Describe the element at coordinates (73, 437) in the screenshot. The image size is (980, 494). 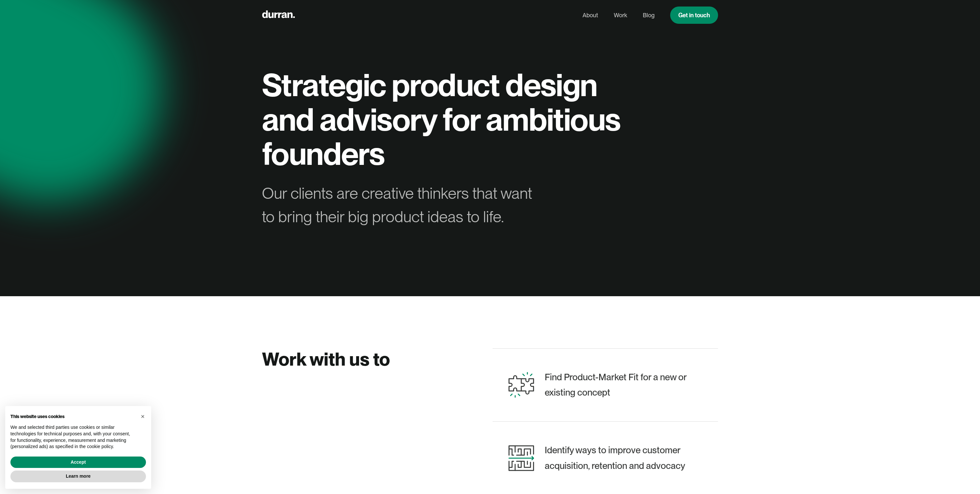
I see `p: We and selected third parties use cookies or similar technologies for technical purposes and, wit...` at that location.